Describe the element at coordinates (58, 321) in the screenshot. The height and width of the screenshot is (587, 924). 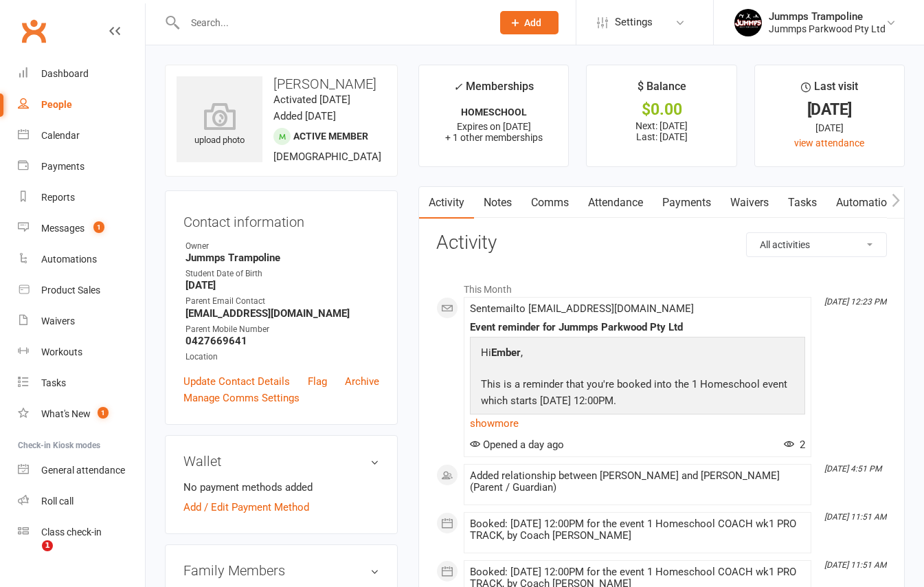
I see `div: Waivers` at that location.